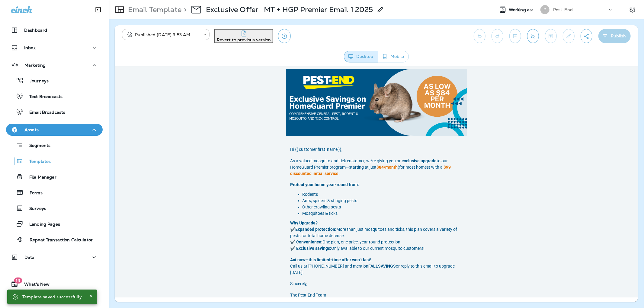 This screenshot has width=644, height=308. What do you see at coordinates (42, 224) in the screenshot?
I see `p: Landing Pages` at bounding box center [42, 224].